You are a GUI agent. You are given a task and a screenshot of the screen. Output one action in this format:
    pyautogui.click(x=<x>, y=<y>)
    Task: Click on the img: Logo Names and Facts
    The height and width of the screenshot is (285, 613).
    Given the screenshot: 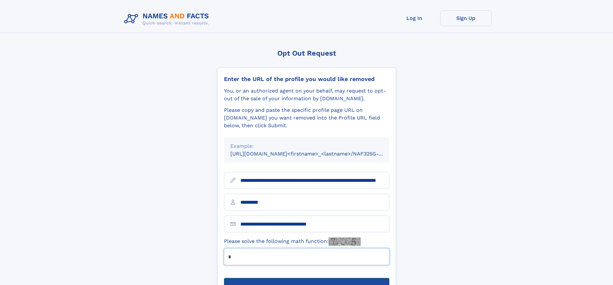 What is the action you would take?
    pyautogui.click(x=168, y=19)
    